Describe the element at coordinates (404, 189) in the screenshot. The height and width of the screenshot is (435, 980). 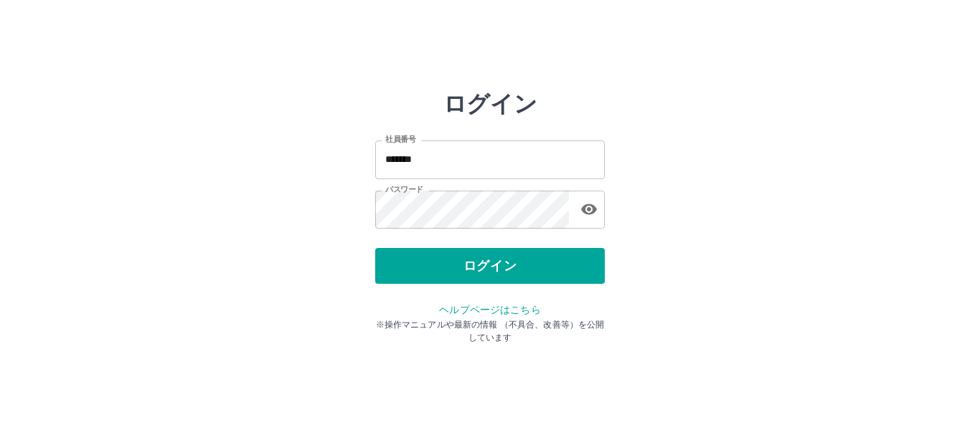
I see `label: パスワード` at that location.